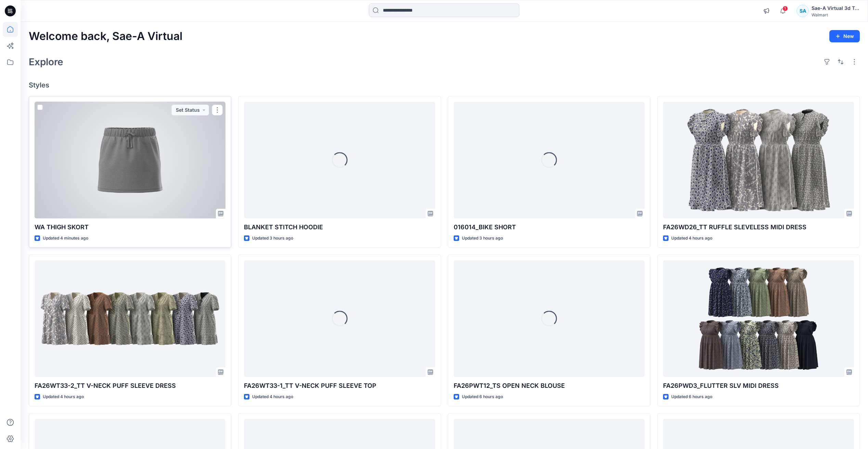 This screenshot has width=868, height=449. I want to click on a: WA THIGH SKORT, so click(130, 160).